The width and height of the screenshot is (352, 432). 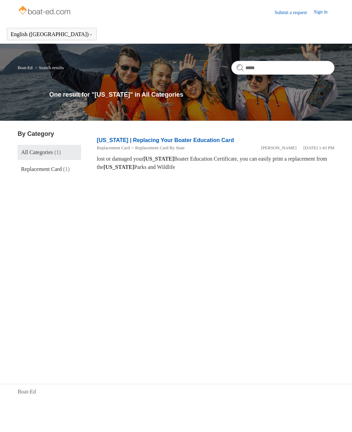 What do you see at coordinates (41, 169) in the screenshot?
I see `span: Replacement Card` at bounding box center [41, 169].